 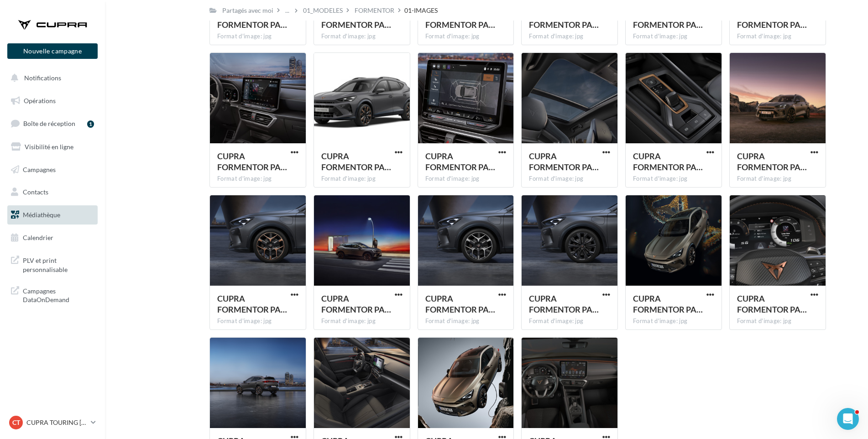 What do you see at coordinates (39, 169) in the screenshot?
I see `span: Campagnes` at bounding box center [39, 169].